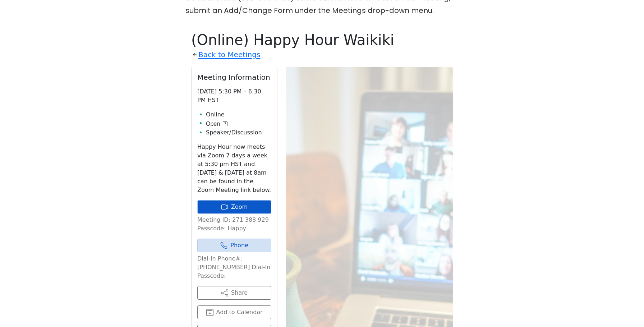 The image size is (644, 327). What do you see at coordinates (234, 293) in the screenshot?
I see `button: Share` at bounding box center [234, 293].